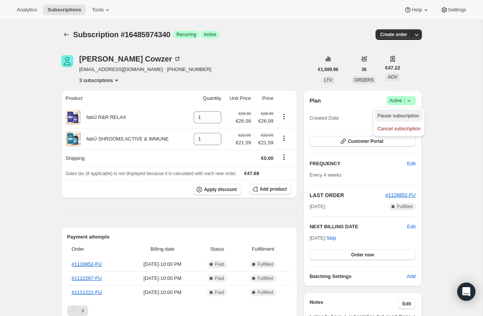 The image size is (483, 316). What do you see at coordinates (393, 35) in the screenshot?
I see `button: Create order` at bounding box center [393, 35].